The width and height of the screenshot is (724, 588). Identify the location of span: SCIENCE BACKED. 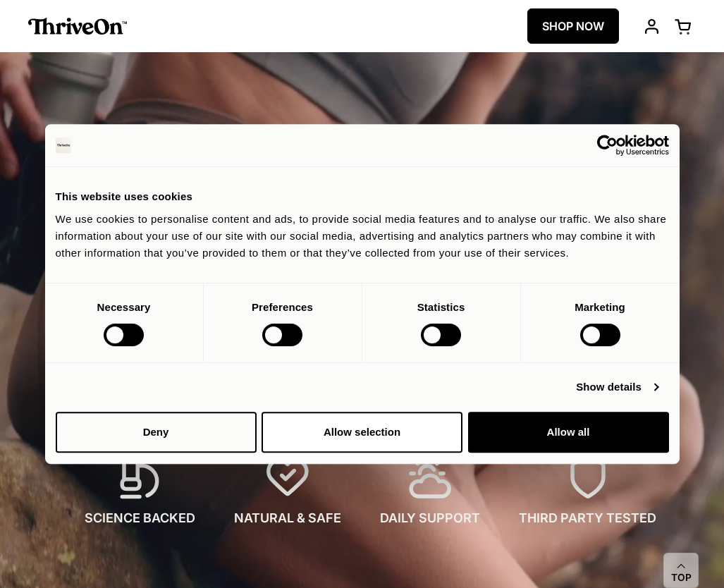
(139, 518).